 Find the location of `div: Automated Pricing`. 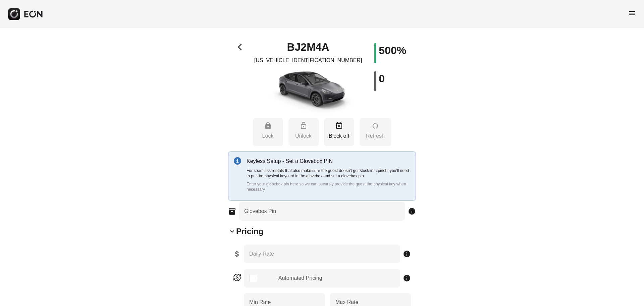

div: Automated Pricing is located at coordinates (300, 278).